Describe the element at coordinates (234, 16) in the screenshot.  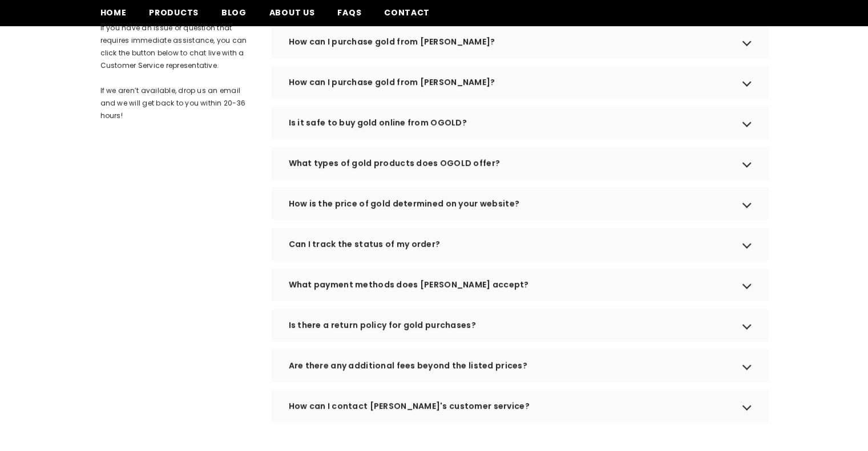
I see `a: Blog` at that location.